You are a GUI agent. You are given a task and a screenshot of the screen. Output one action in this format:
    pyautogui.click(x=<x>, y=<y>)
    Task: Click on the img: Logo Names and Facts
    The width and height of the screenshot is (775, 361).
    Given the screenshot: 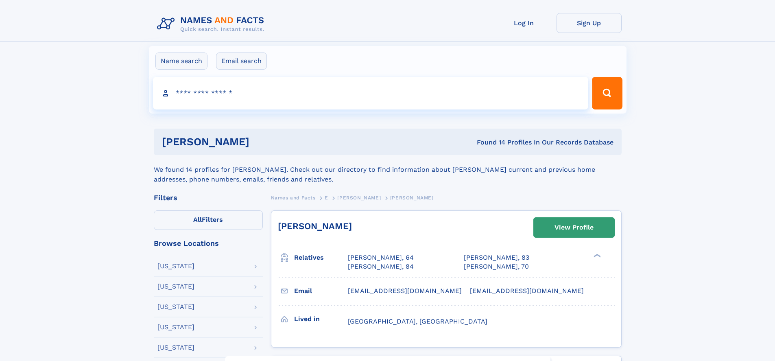 What is the action you would take?
    pyautogui.click(x=212, y=24)
    